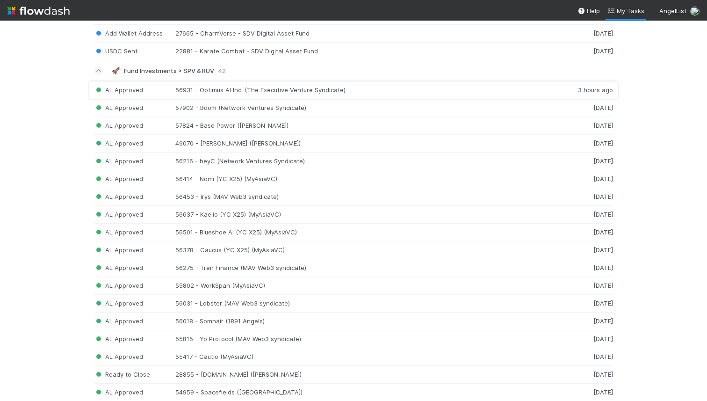 The width and height of the screenshot is (707, 401). What do you see at coordinates (366, 321) in the screenshot?
I see `div: 56018 - Somnair (1891 Angels)` at bounding box center [366, 321].